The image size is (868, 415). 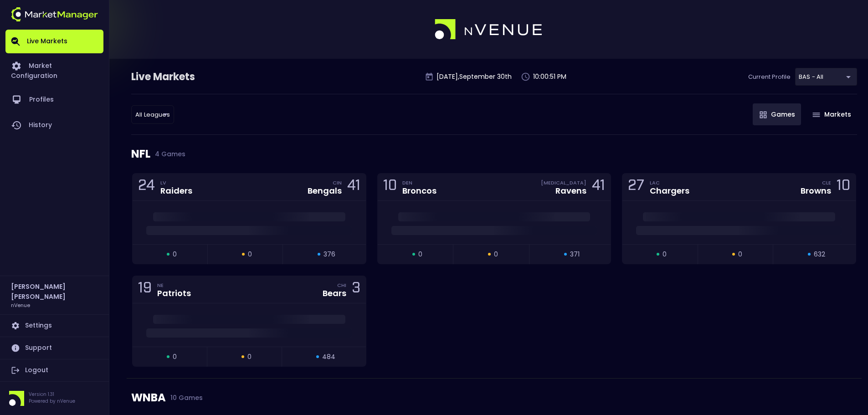 What do you see at coordinates (176, 182) in the screenshot?
I see `div: LV` at bounding box center [176, 182].